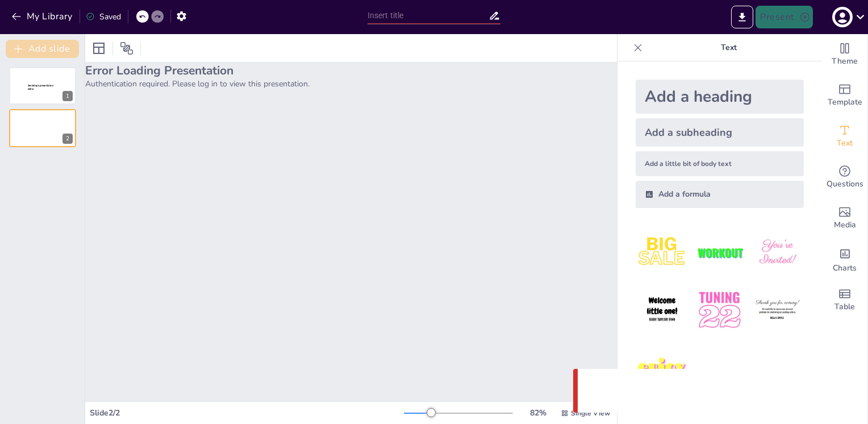 The height and width of the screenshot is (424, 868). What do you see at coordinates (662, 310) in the screenshot?
I see `img: 4.jpeg` at bounding box center [662, 310].